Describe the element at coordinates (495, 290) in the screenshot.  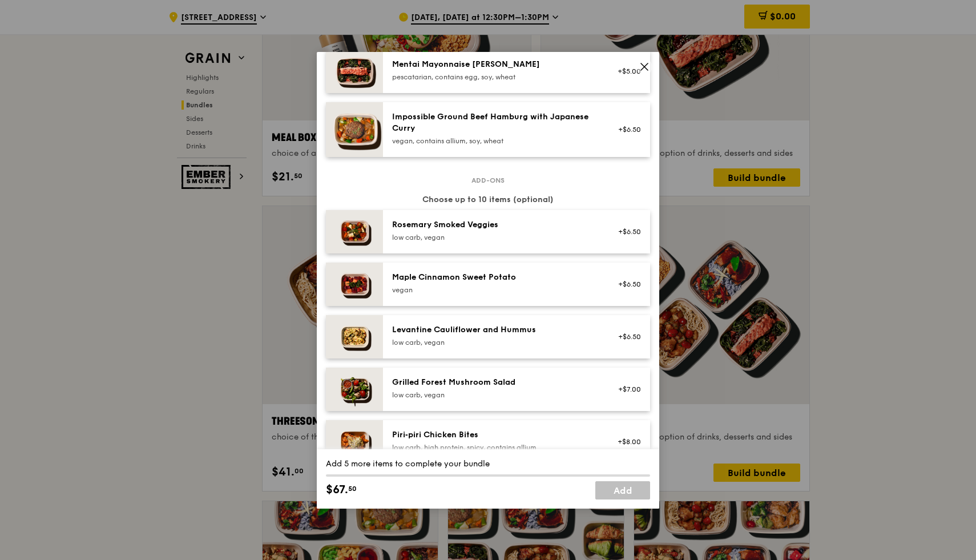
I see `div: vegan` at that location.